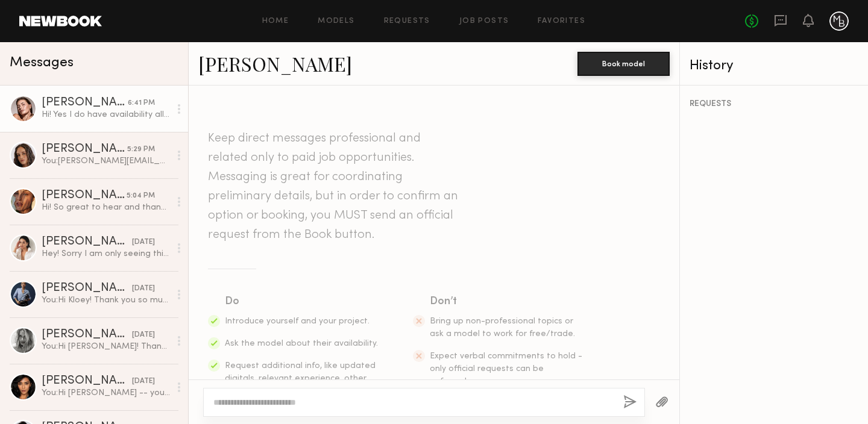 The width and height of the screenshot is (868, 424). I want to click on a: Favorites, so click(561, 21).